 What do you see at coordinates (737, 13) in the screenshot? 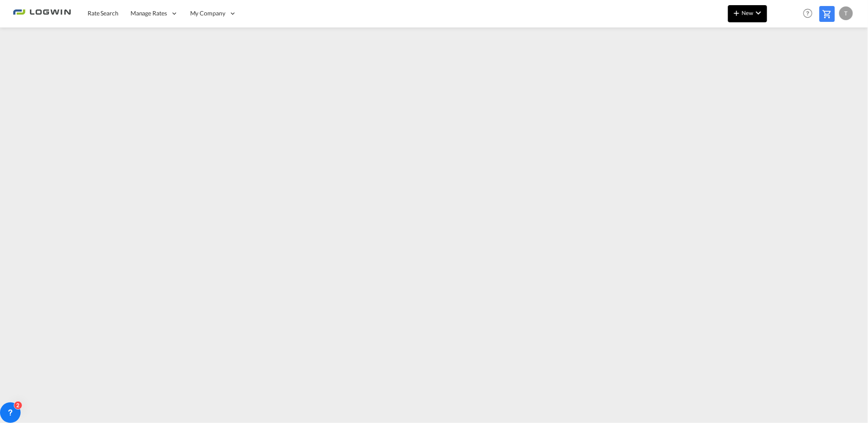
I see `md-icon: icon-plus 400-fg` at bounding box center [737, 13].